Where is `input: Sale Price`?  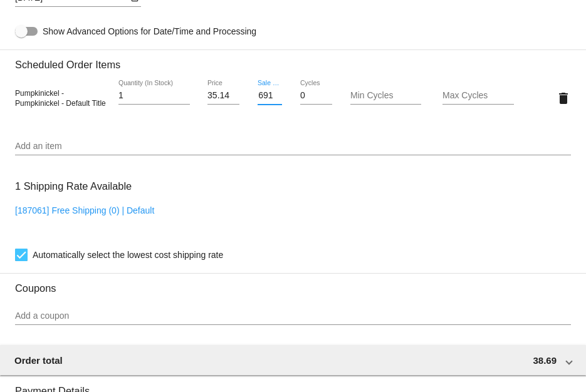 input: Sale Price is located at coordinates (270, 96).